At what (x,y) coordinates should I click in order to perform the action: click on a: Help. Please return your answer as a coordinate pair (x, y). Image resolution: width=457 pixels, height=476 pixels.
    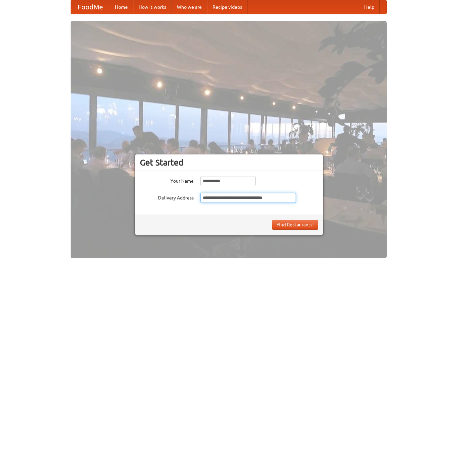
    Looking at the image, I should click on (369, 7).